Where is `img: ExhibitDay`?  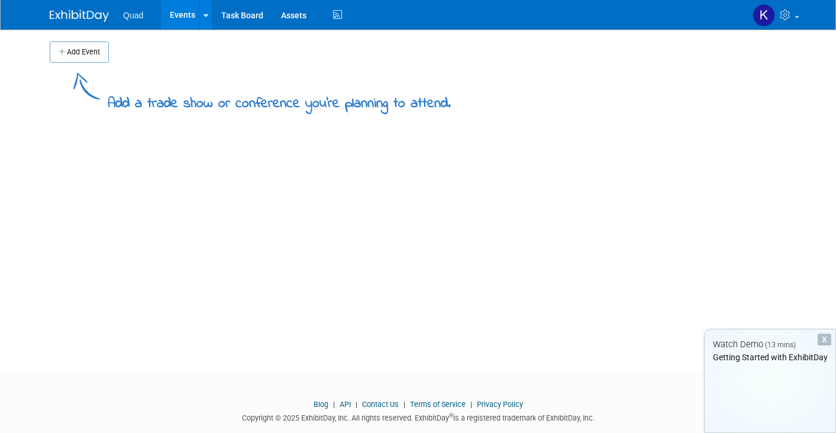
img: ExhibitDay is located at coordinates (79, 16).